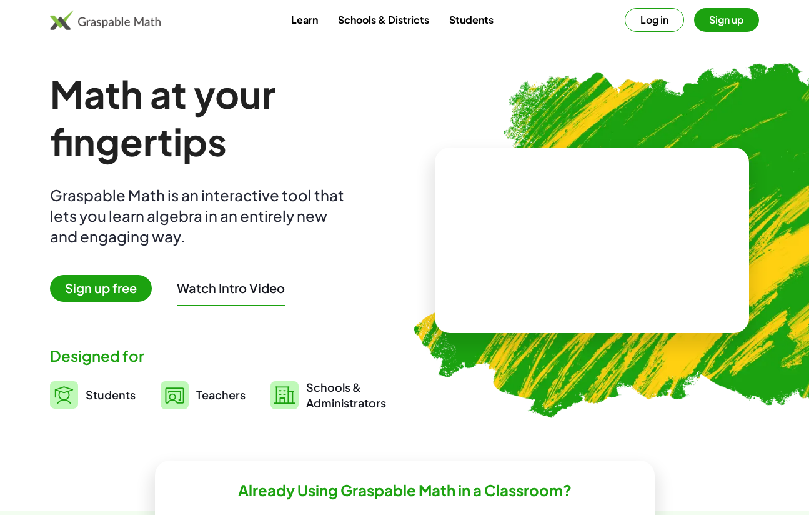  Describe the element at coordinates (101, 288) in the screenshot. I see `span: Sign up free` at that location.